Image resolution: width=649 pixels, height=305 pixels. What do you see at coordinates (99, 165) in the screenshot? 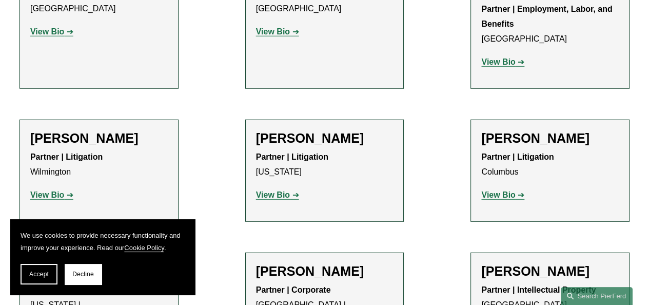
I see `p: Wilmington` at bounding box center [99, 165].